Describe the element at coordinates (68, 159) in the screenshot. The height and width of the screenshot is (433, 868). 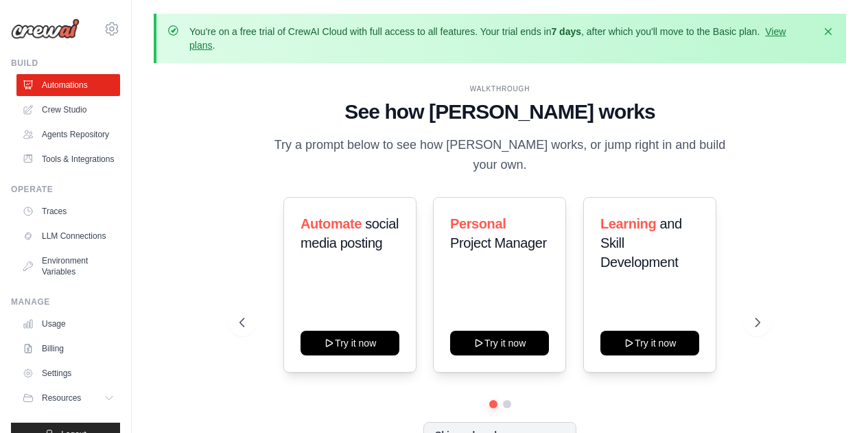
I see `a: Tools & Integrations` at that location.